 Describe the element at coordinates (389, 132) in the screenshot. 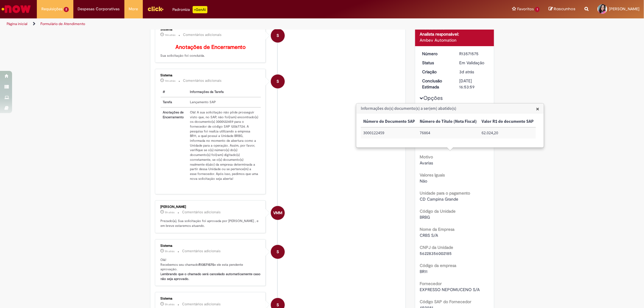

I see `td: Número do Documento SAP: 3000122459` at that location.